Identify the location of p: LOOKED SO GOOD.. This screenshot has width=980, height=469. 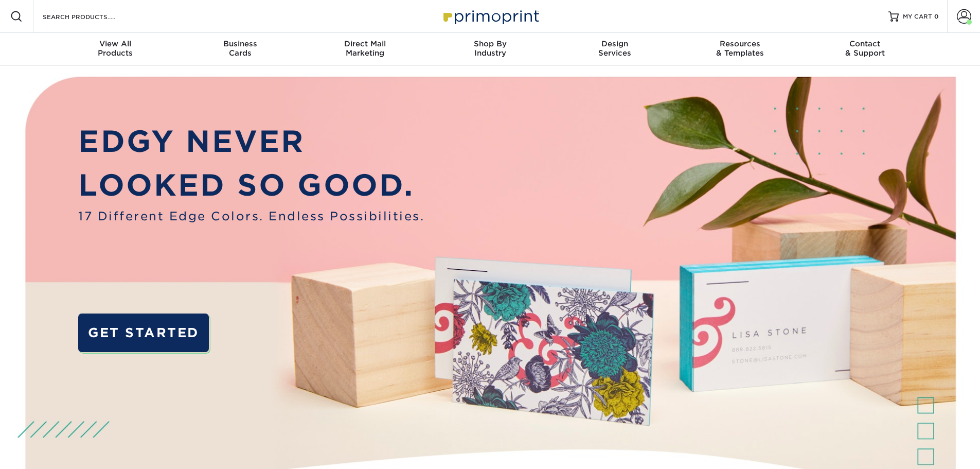
(251, 185).